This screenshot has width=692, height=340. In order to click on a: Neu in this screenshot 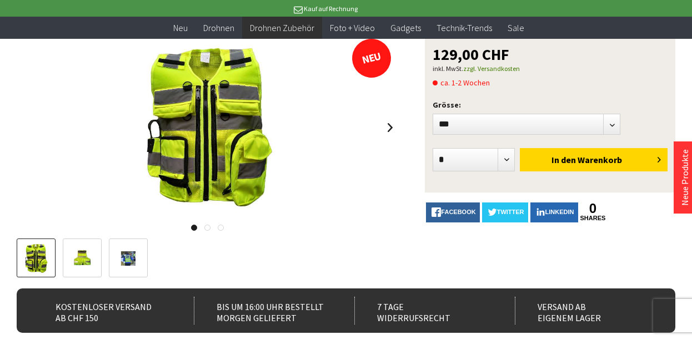, I will do `click(180, 28)`.